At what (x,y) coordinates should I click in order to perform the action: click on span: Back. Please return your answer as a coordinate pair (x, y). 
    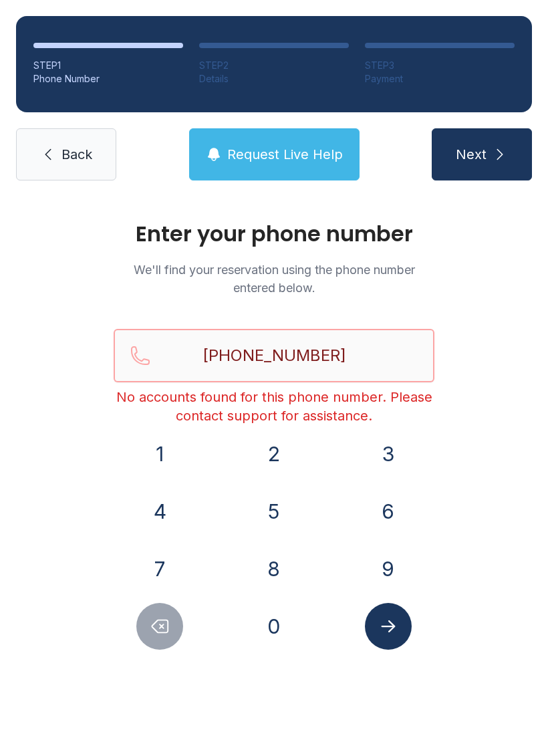
    Looking at the image, I should click on (77, 154).